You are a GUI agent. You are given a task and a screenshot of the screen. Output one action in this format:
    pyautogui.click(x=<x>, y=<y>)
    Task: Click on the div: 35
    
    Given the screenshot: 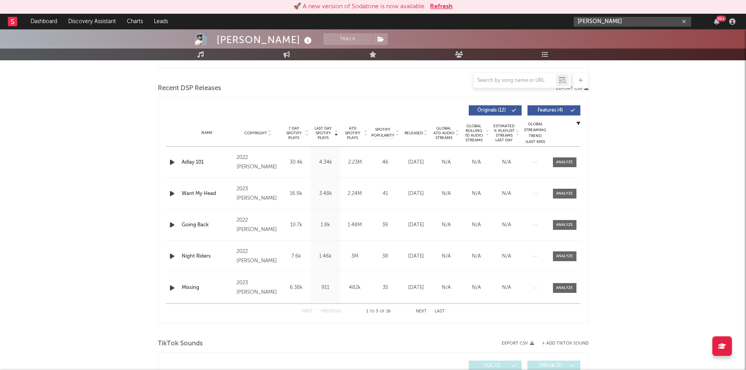 What is the action you would take?
    pyautogui.click(x=385, y=288)
    